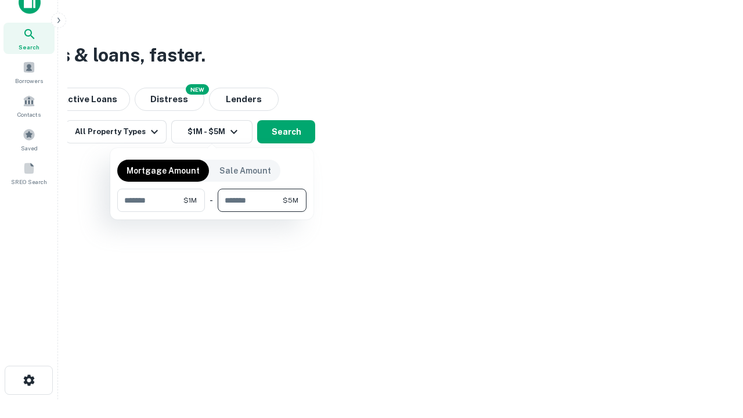 This screenshot has height=418, width=743. Describe the element at coordinates (245, 171) in the screenshot. I see `p: Sale Amount` at that location.